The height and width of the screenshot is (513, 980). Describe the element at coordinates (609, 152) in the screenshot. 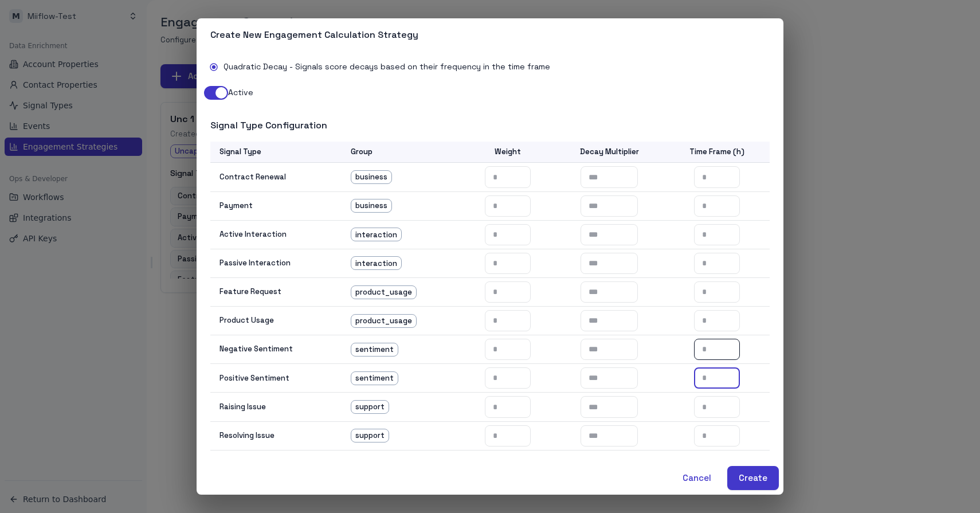

I see `th: Decay Multiplier` at that location.